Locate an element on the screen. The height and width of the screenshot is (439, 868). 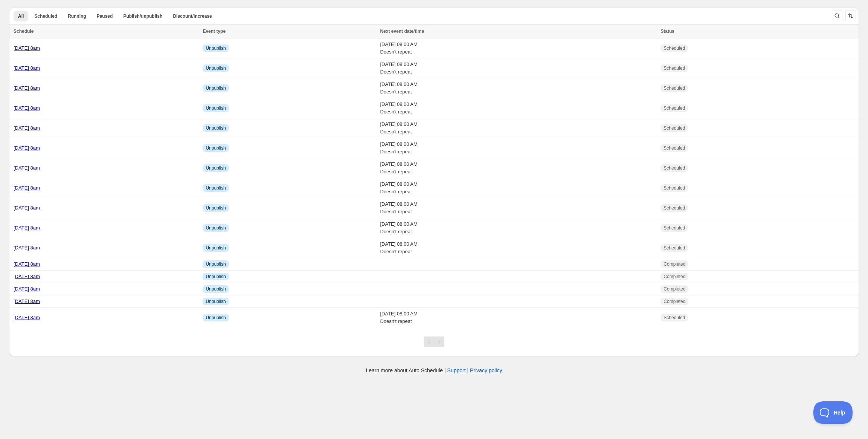
span: Next event date/time is located at coordinates (402, 31).